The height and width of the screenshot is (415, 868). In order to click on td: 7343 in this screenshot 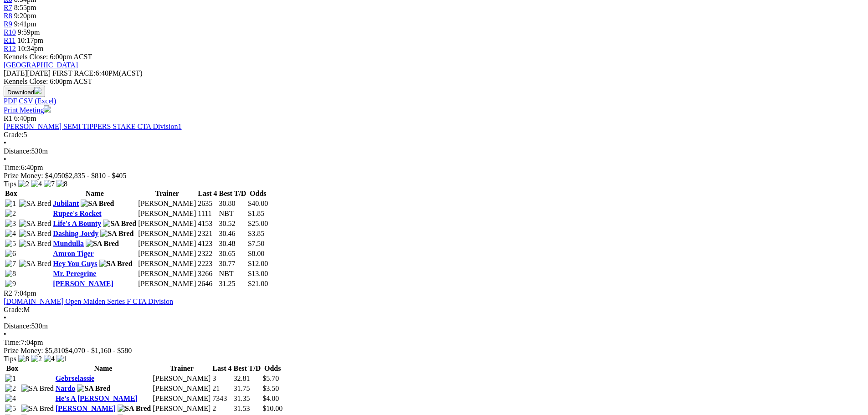, I will do `click(222, 398)`.